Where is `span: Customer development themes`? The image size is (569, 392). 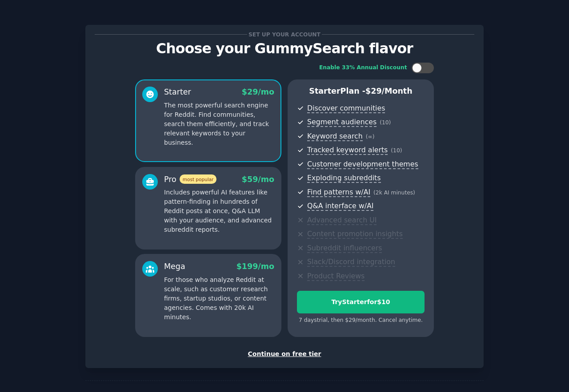 span: Customer development themes is located at coordinates (363, 165).